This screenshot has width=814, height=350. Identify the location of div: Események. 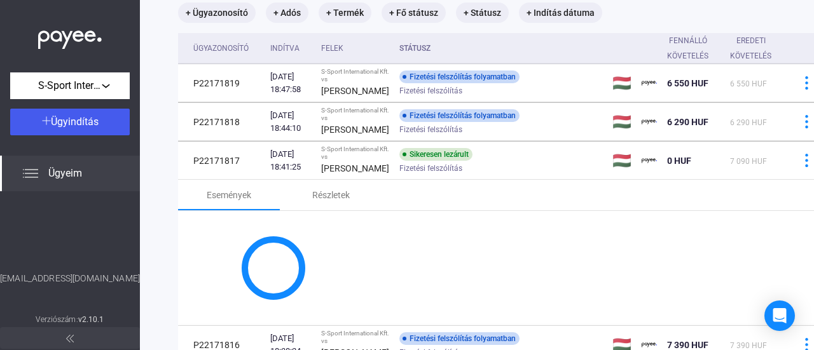
(229, 195).